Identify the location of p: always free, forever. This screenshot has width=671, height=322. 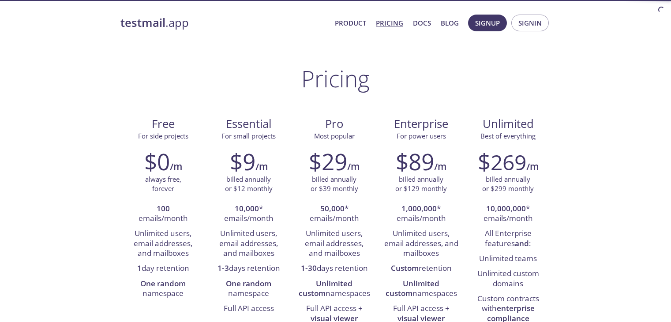
(163, 184).